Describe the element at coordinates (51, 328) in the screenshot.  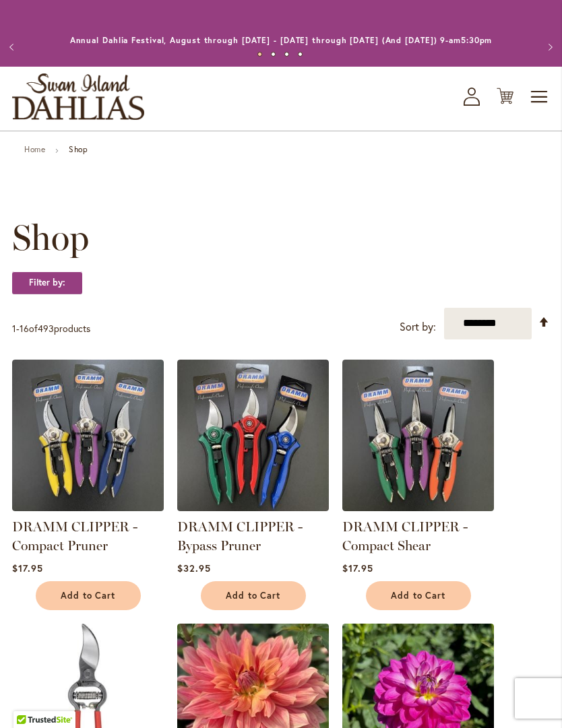
I see `p: - of products` at that location.